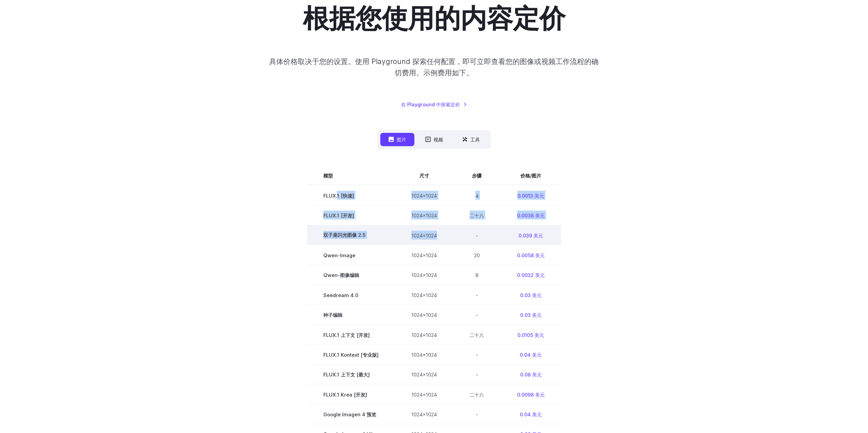 This screenshot has height=433, width=868. I want to click on font: 在 Playground 中探索定价, so click(430, 105).